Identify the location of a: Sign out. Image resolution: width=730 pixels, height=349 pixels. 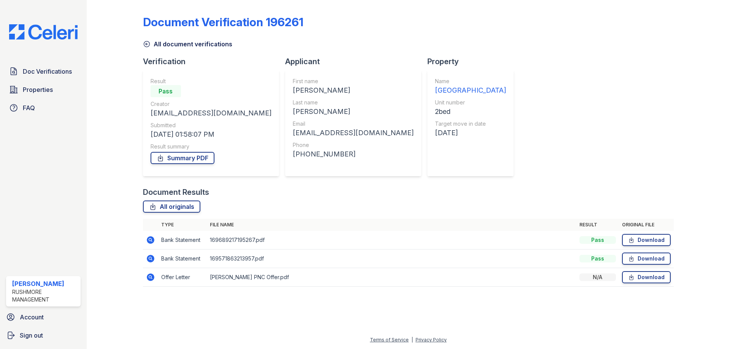
(43, 336).